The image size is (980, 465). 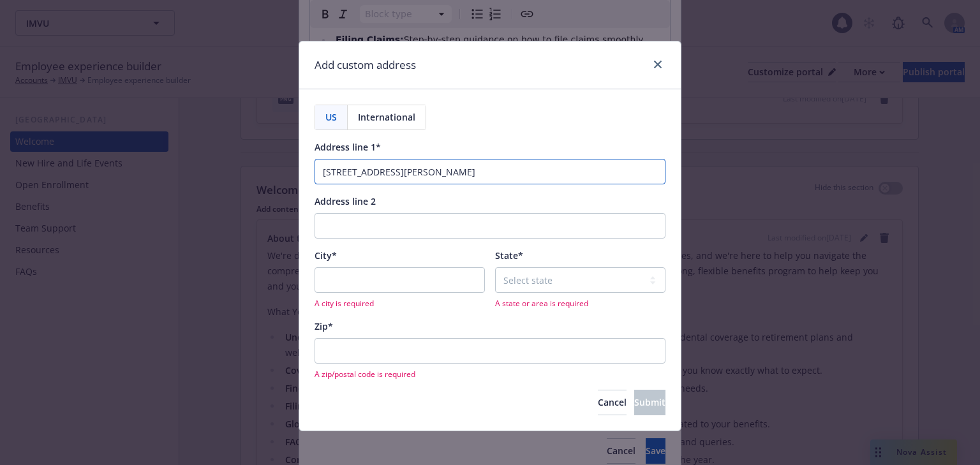 What do you see at coordinates (345, 201) in the screenshot?
I see `span: Address line 2` at bounding box center [345, 201].